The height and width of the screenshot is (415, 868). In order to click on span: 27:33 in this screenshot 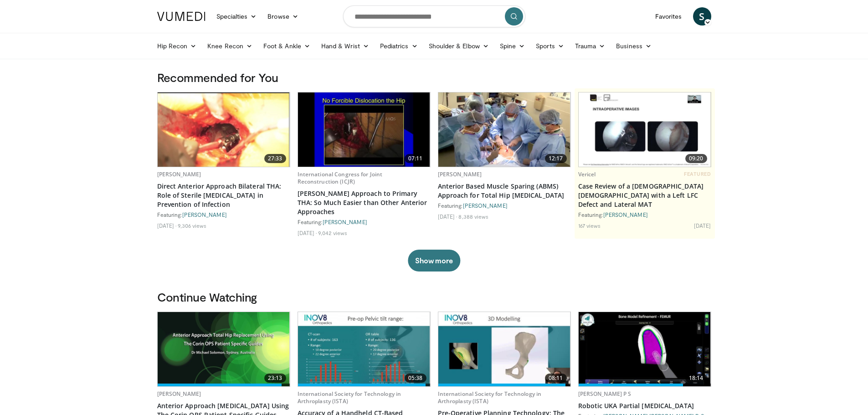, I will do `click(275, 158)`.